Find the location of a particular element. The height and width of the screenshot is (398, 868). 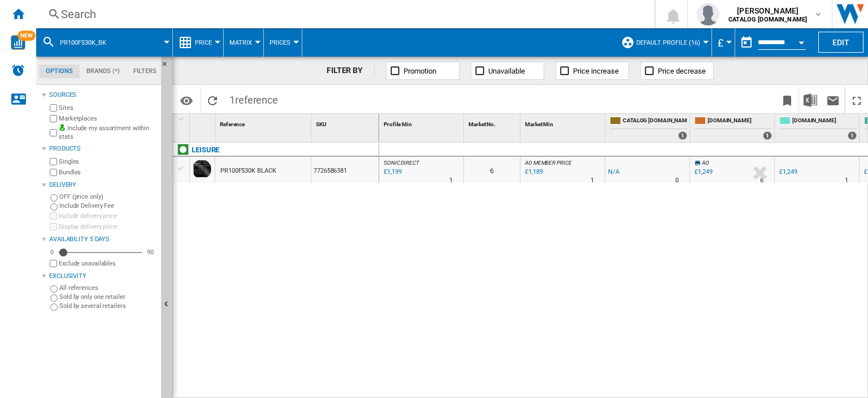

div: 1 offers sold by CATALOG BEKO.UK is located at coordinates (683, 135).